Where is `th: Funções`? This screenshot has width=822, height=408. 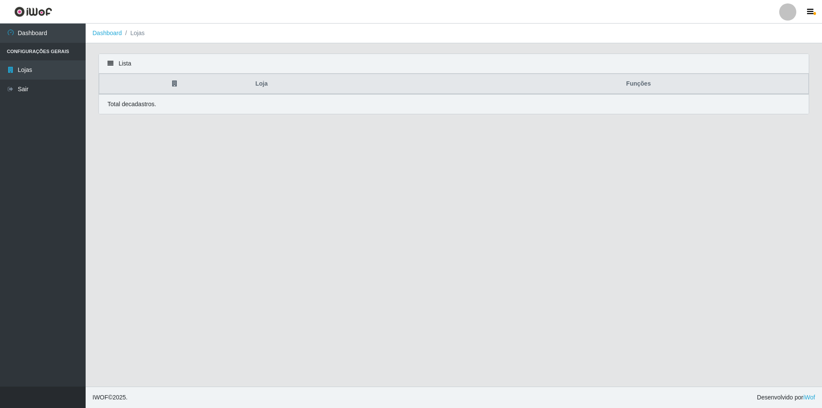
th: Funções is located at coordinates (638, 84).